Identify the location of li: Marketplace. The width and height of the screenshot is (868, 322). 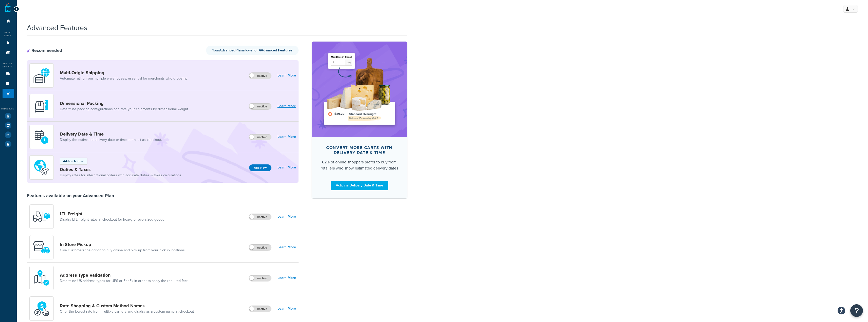
(8, 125).